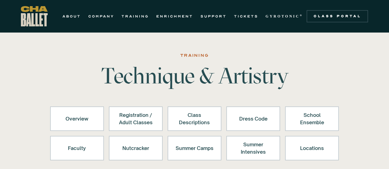 The width and height of the screenshot is (389, 169). I want to click on a: Faculty, so click(77, 148).